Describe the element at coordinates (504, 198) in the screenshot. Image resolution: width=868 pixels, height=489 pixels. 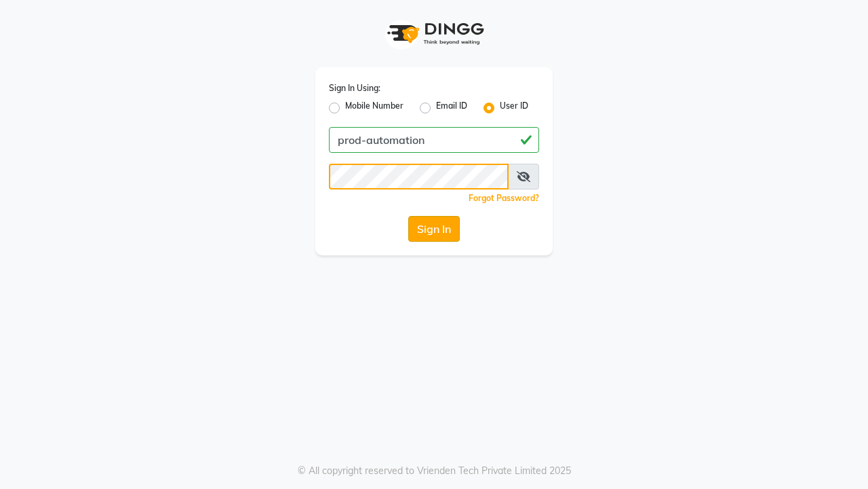
I see `a: Forgot Password?` at that location.